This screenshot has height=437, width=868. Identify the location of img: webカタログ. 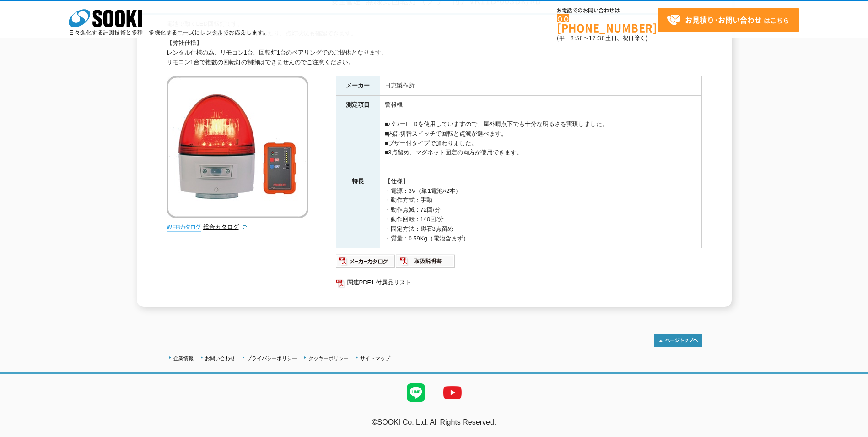
(183, 227).